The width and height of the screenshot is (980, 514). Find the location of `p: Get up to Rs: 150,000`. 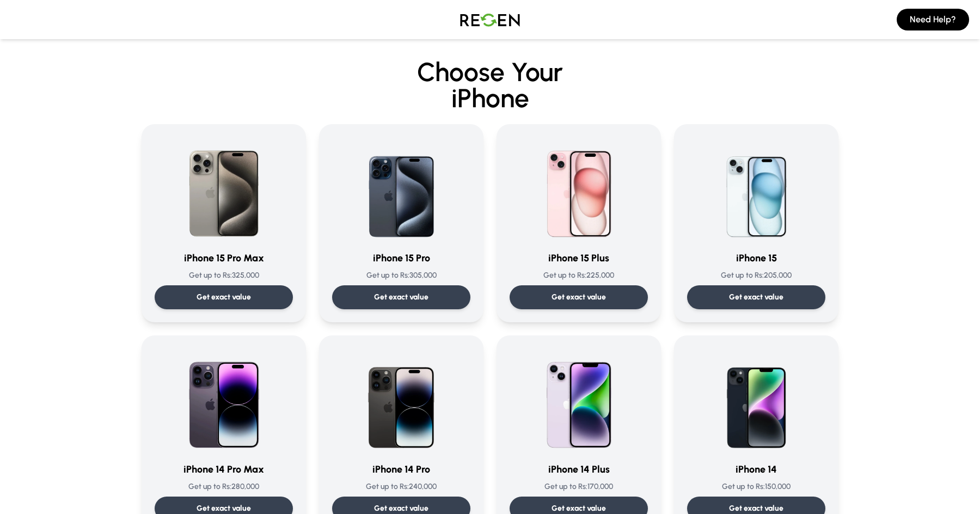

p: Get up to Rs: 150,000 is located at coordinates (756, 487).